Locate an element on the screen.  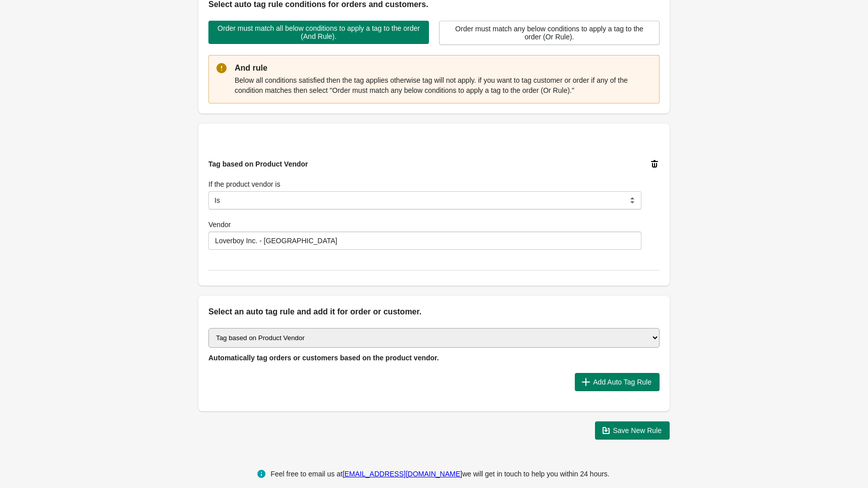
p: And rule is located at coordinates (443, 68).